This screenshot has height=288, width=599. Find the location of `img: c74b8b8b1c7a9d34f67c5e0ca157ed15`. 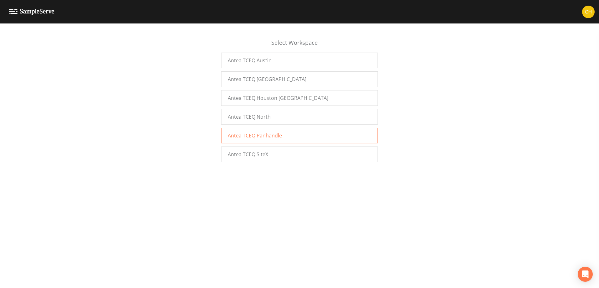

img: c74b8b8b1c7a9d34f67c5e0ca157ed15 is located at coordinates (588, 12).